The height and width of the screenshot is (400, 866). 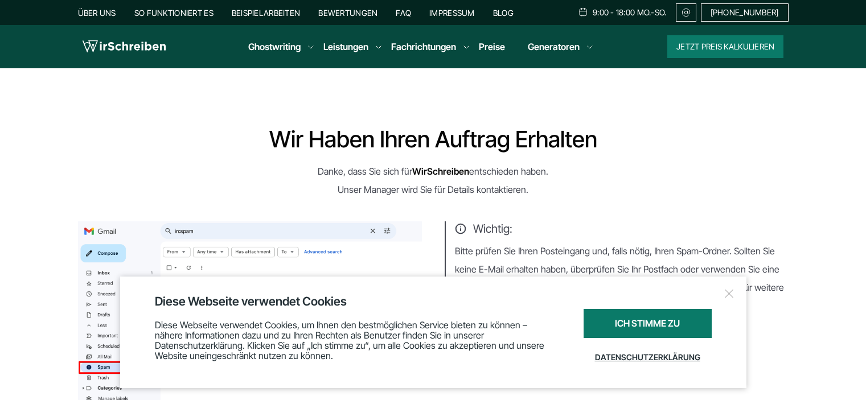 I want to click on a: Generatoren, so click(x=553, y=47).